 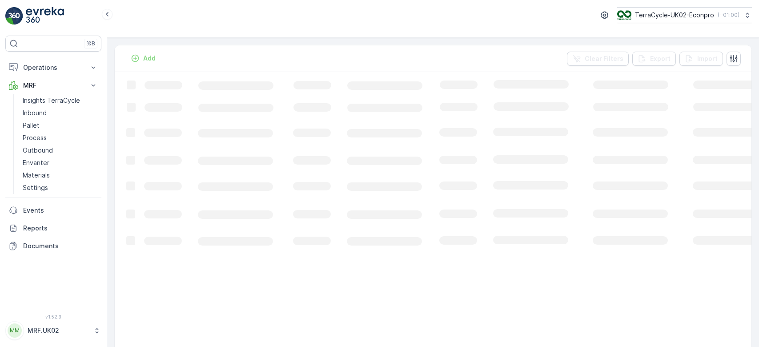 I want to click on p: MRF.UK02, so click(x=58, y=330).